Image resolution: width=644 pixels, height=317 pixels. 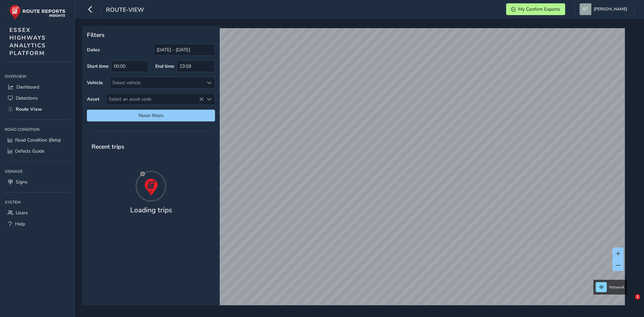 What do you see at coordinates (37, 140) in the screenshot?
I see `a: Road Condition (Beta)` at bounding box center [37, 140].